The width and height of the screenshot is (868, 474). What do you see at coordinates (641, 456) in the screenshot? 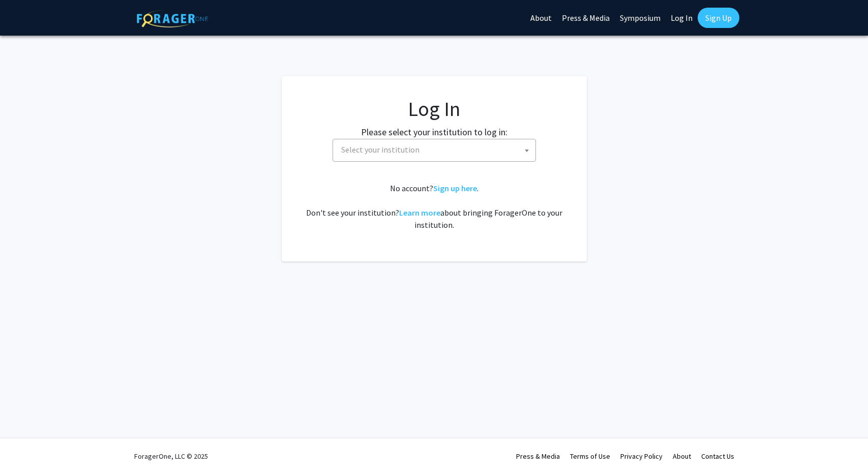
I see `a: Privacy Policy` at bounding box center [641, 456].